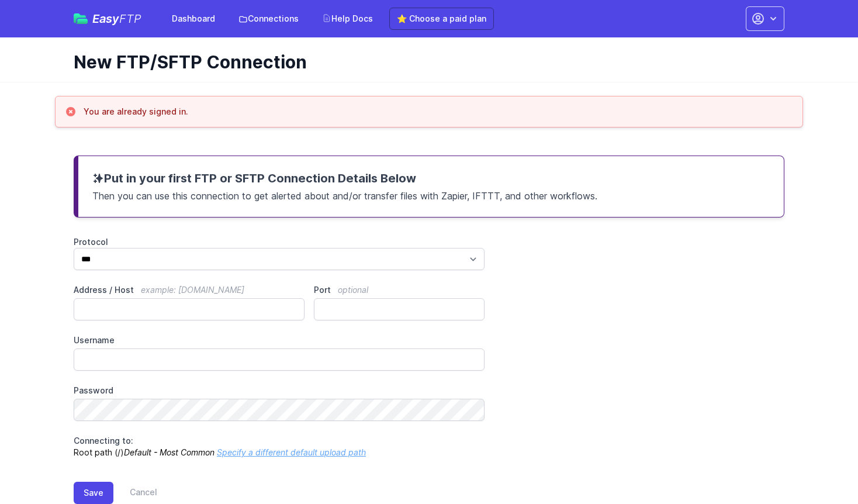 This screenshot has height=504, width=858. I want to click on span: FTP, so click(131, 18).